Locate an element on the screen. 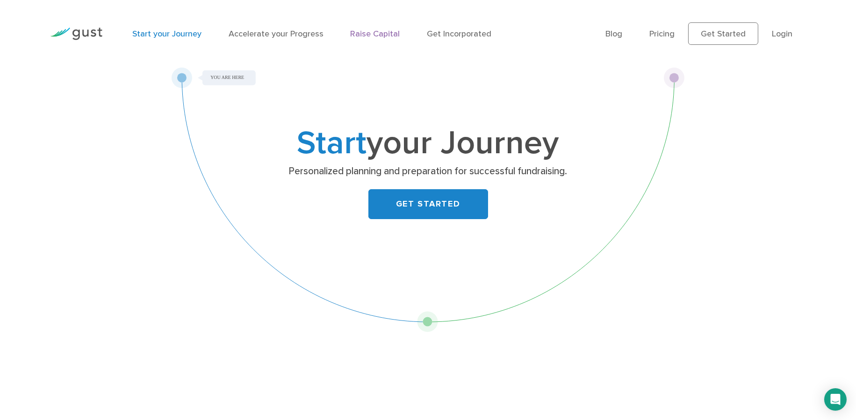 This screenshot has width=856, height=420. a: Get Started is located at coordinates (724, 34).